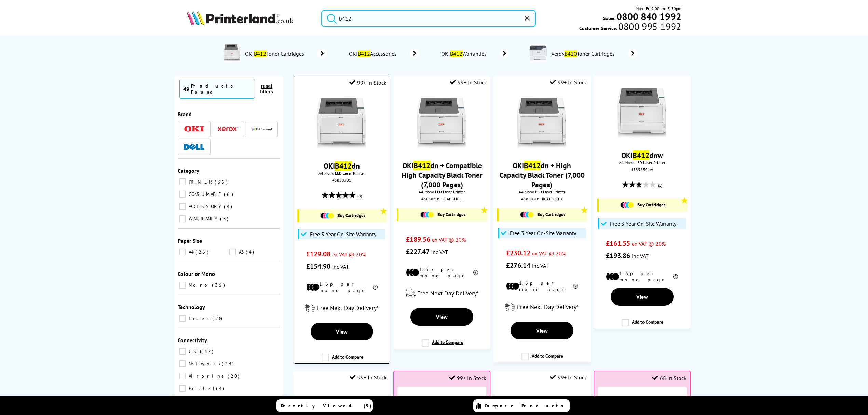 The height and width of the screenshot is (415, 868). What do you see at coordinates (240, 18) in the screenshot?
I see `img: Printerland Logo` at bounding box center [240, 18].